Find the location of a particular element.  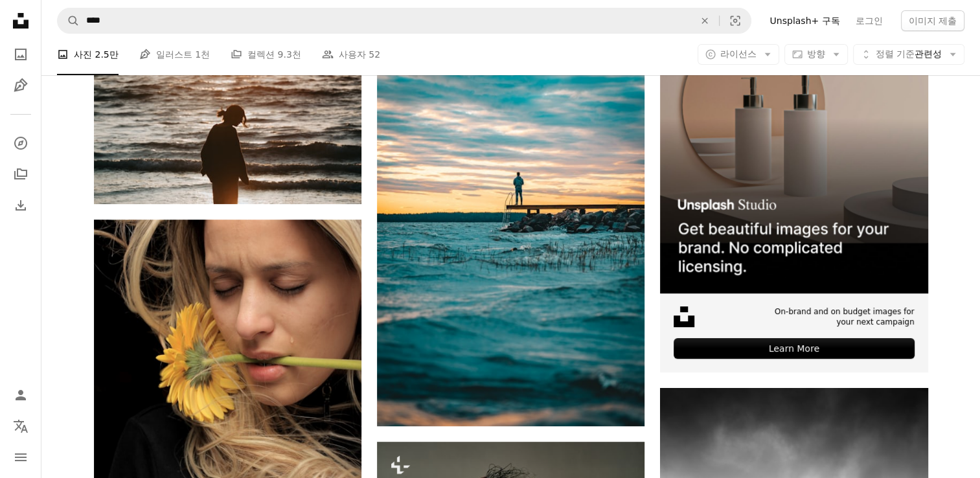

button: 삭제 is located at coordinates (704, 21).